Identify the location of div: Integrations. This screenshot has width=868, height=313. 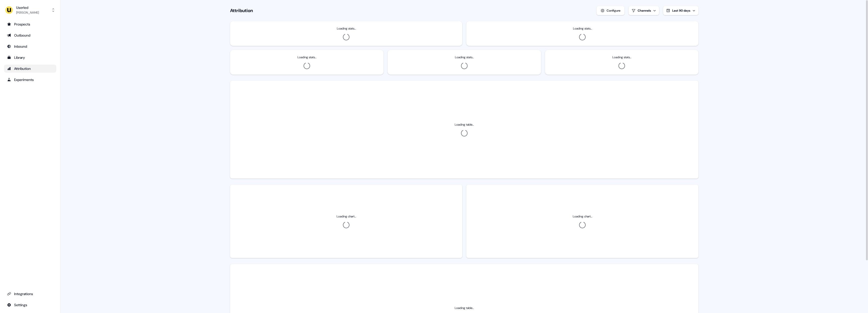
(30, 294).